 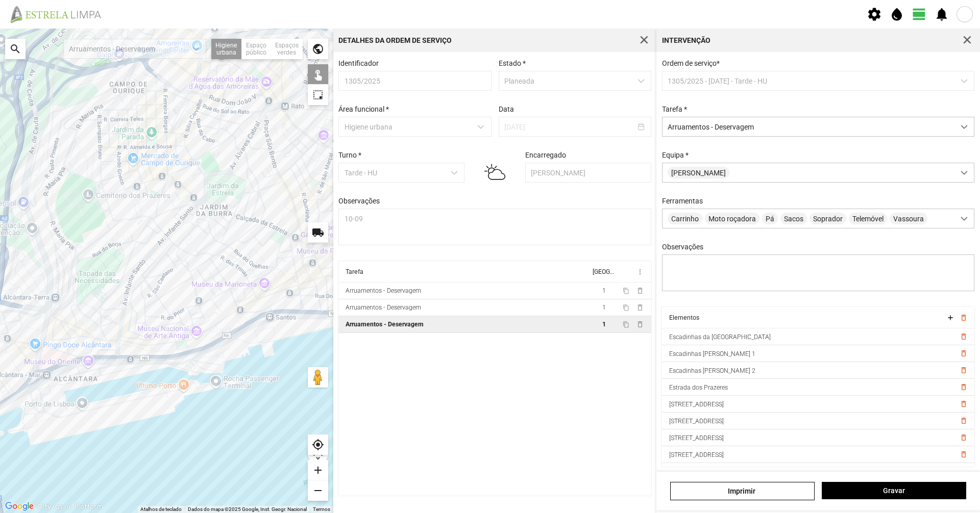 I want to click on div: highlight_alt, so click(x=318, y=95).